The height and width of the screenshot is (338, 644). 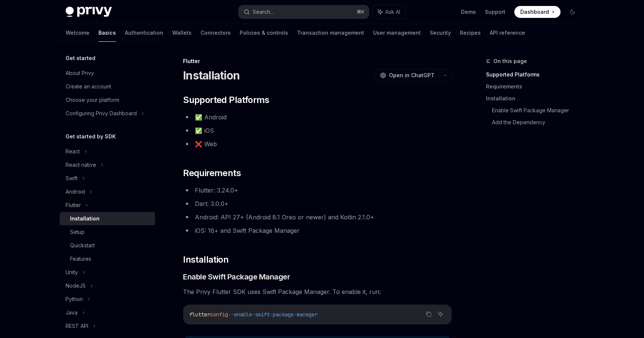 I want to click on a: User management, so click(x=397, y=33).